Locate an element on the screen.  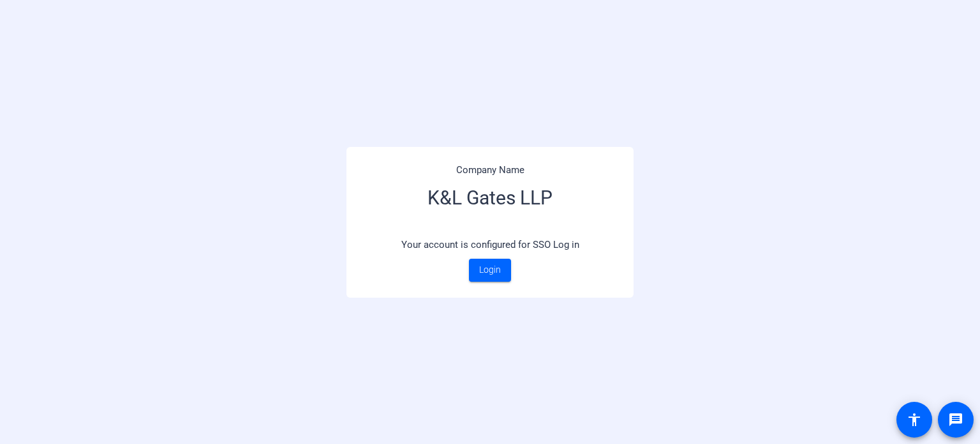
h3: K&L Gates LLP is located at coordinates (490, 203).